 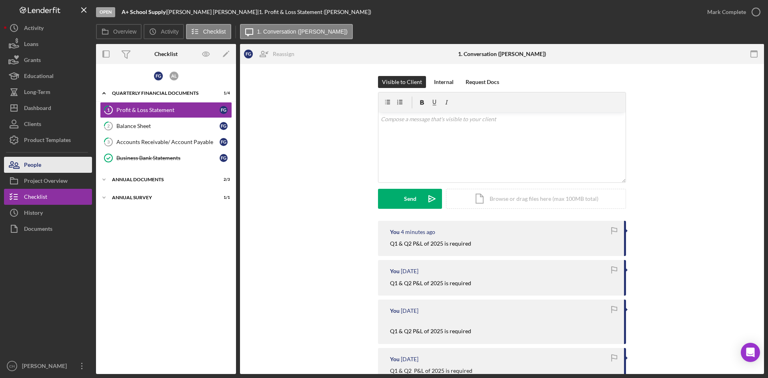 I want to click on div: Internal, so click(x=444, y=82).